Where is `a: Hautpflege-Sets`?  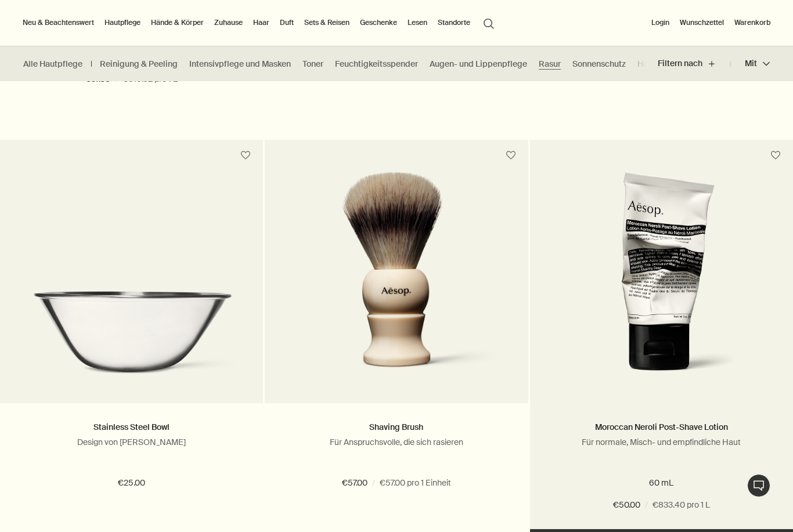
a: Hautpflege-Sets is located at coordinates (669, 63).